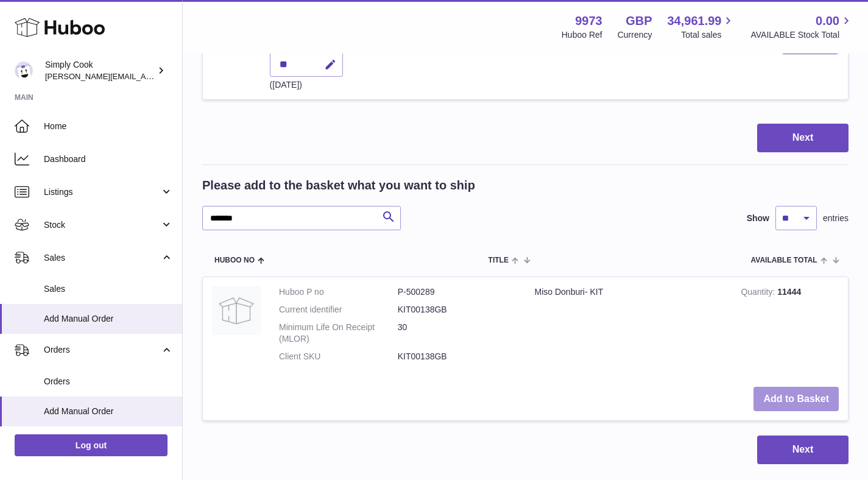 The height and width of the screenshot is (480, 868). I want to click on dt: Client SKU, so click(338, 357).